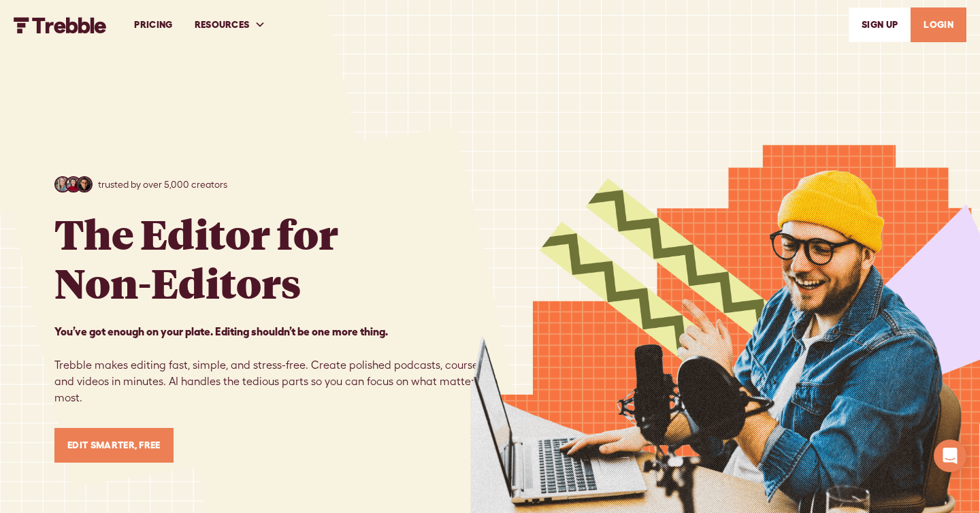 Image resolution: width=980 pixels, height=513 pixels. I want to click on a: PRICING, so click(153, 25).